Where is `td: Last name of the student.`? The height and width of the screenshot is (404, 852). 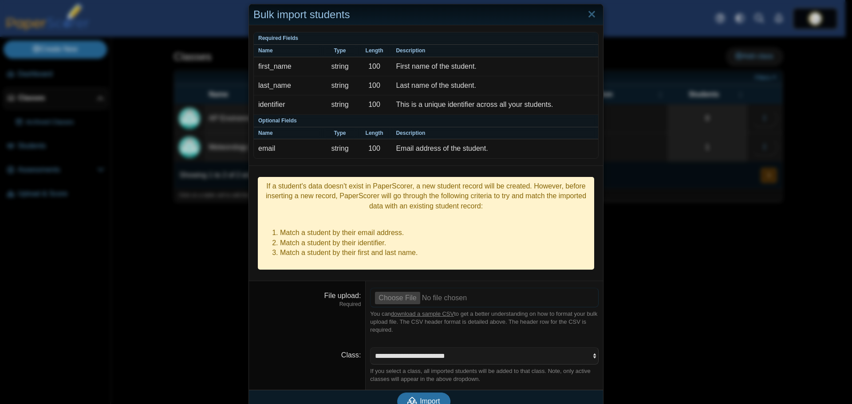 td: Last name of the student. is located at coordinates (495, 86).